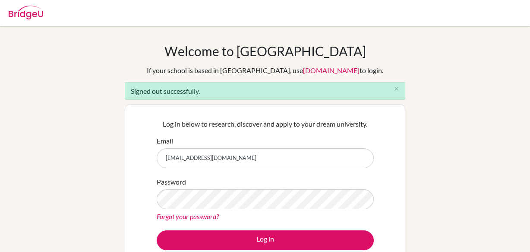 The image size is (530, 252). I want to click on img: Bridge-U, so click(26, 13).